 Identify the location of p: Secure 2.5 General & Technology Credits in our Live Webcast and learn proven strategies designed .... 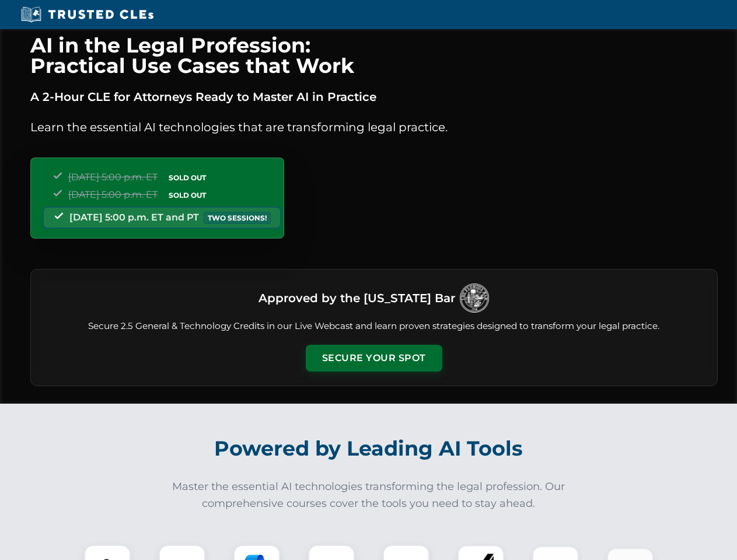
(375, 326).